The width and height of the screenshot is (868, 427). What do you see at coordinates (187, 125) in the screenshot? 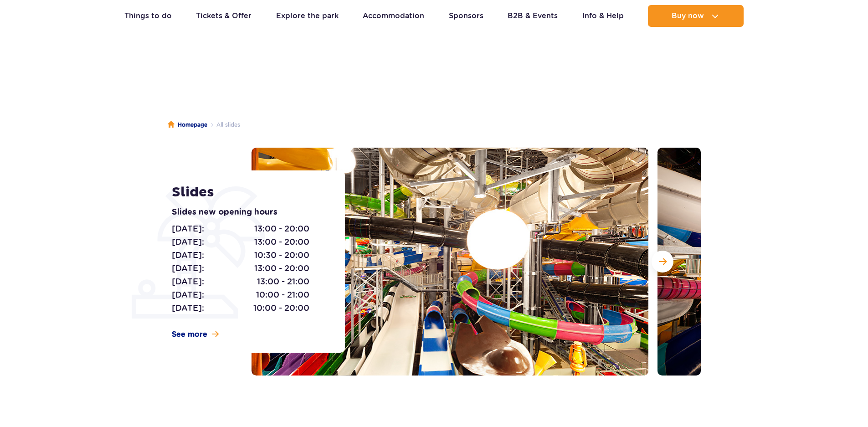
I see `a: Homepage` at bounding box center [187, 125].